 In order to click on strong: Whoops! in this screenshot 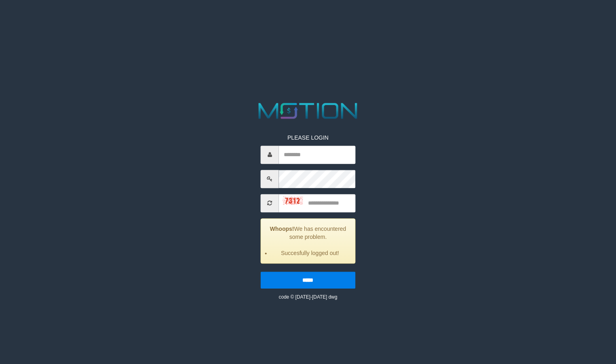, I will do `click(282, 229)`.